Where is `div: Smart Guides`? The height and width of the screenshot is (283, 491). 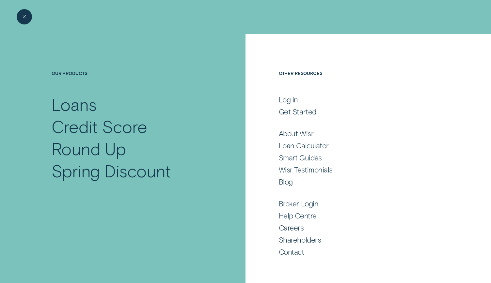 div: Smart Guides is located at coordinates (300, 158).